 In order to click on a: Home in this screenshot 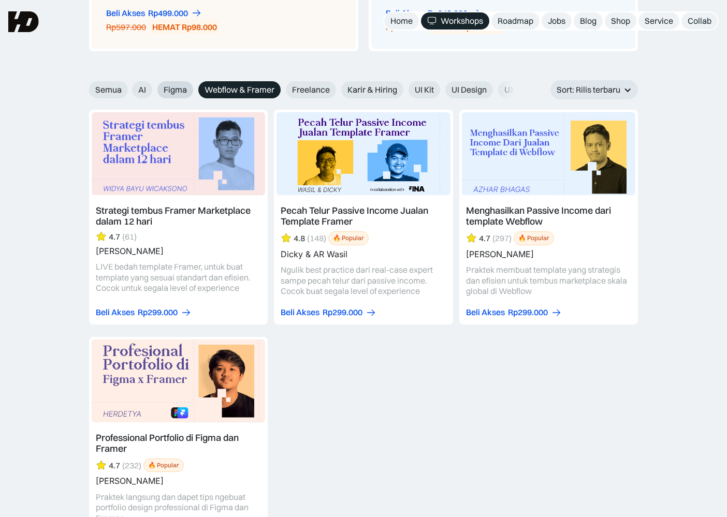, I will do `click(401, 21)`.